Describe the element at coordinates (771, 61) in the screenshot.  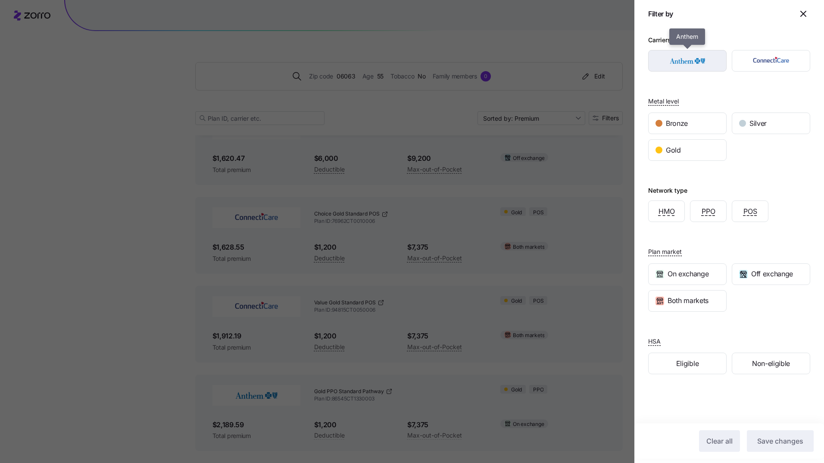
I see `img: ConnectiCare` at that location.